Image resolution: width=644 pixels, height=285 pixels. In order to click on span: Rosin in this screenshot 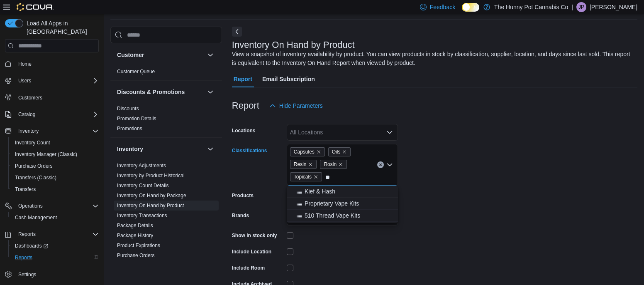, I will do `click(333, 164)`.